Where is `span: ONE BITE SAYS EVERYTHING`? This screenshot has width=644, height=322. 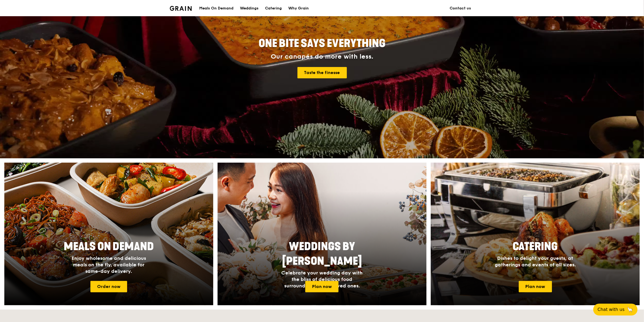
span: ONE BITE SAYS EVERYTHING is located at coordinates (322, 43).